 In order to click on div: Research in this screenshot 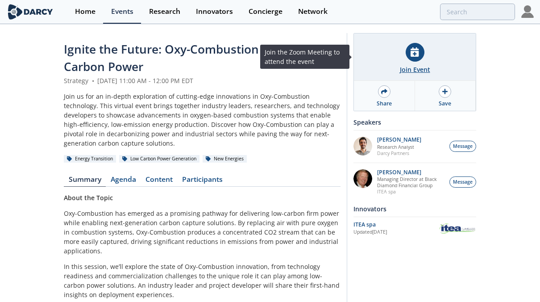, I will do `click(165, 12)`.